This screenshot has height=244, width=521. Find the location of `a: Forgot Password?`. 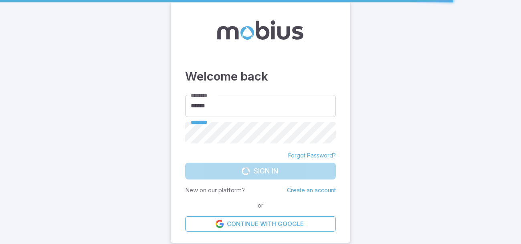

a: Forgot Password? is located at coordinates (312, 156).